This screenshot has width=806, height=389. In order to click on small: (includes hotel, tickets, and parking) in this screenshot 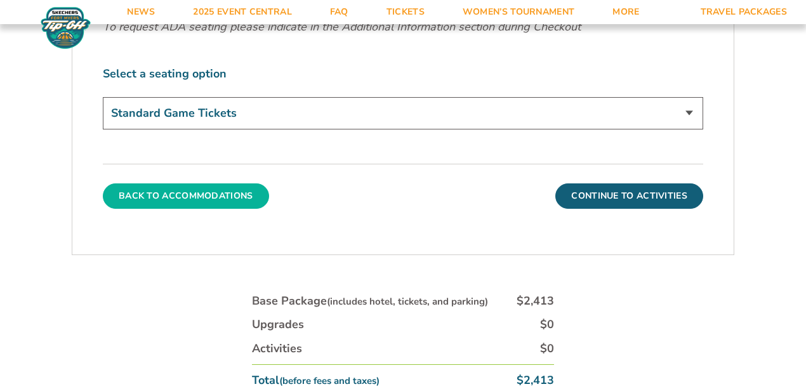, I will do `click(408, 302)`.